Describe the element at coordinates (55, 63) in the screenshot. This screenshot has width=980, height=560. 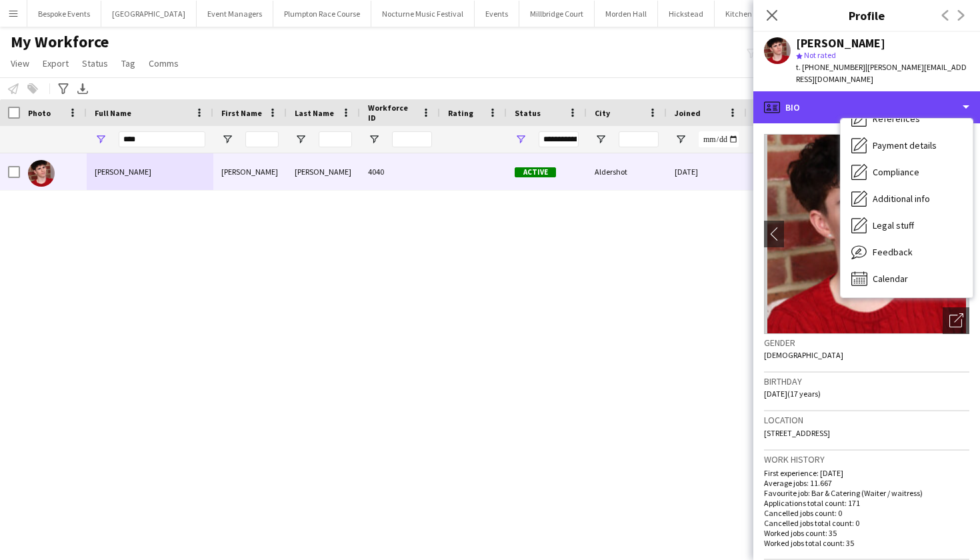
I see `a: Export` at that location.